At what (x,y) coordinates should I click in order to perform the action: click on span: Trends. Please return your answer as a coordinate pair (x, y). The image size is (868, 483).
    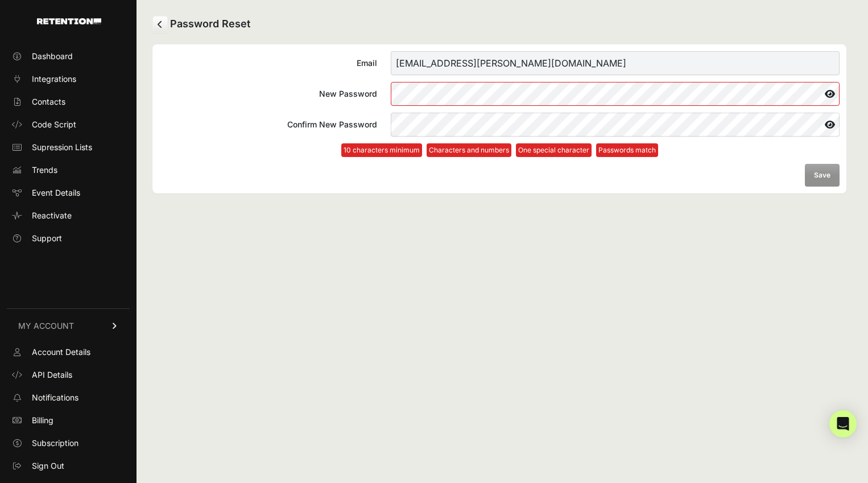
    Looking at the image, I should click on (44, 170).